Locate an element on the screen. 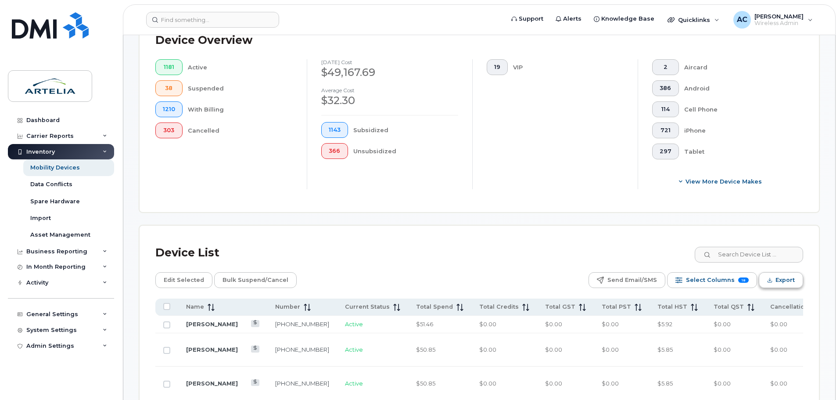 The height and width of the screenshot is (400, 840). div: VIP is located at coordinates (568, 67).